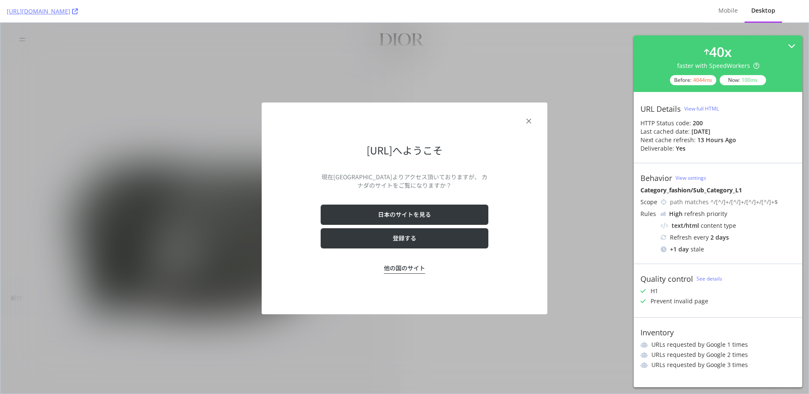  Describe the element at coordinates (743, 80) in the screenshot. I see `div: Now:` at that location.